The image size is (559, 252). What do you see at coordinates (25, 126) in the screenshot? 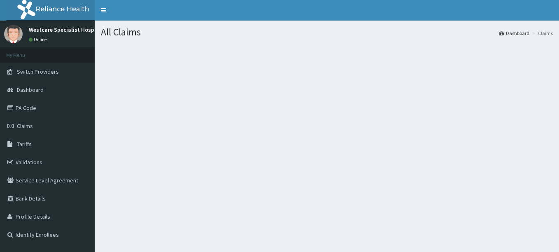
I see `span: Claims` at bounding box center [25, 126].